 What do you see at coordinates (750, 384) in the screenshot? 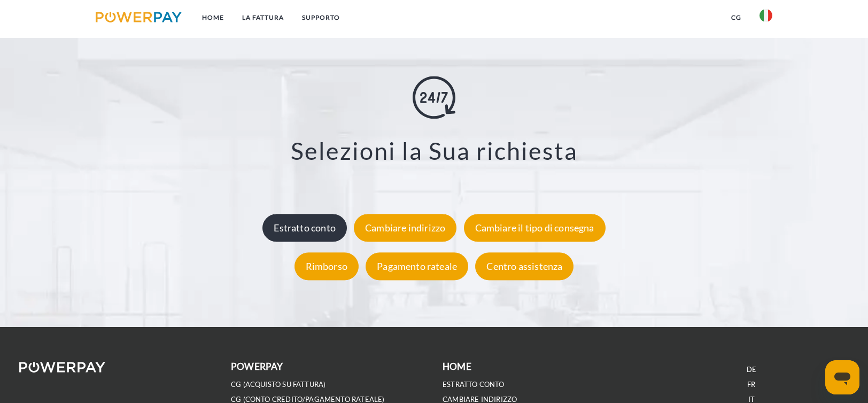
I see `a: FR` at bounding box center [750, 384].